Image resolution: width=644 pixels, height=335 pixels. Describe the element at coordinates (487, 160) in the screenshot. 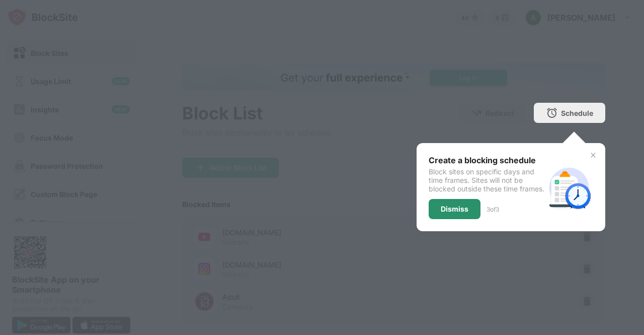

I see `div: Create a blocking schedule` at that location.